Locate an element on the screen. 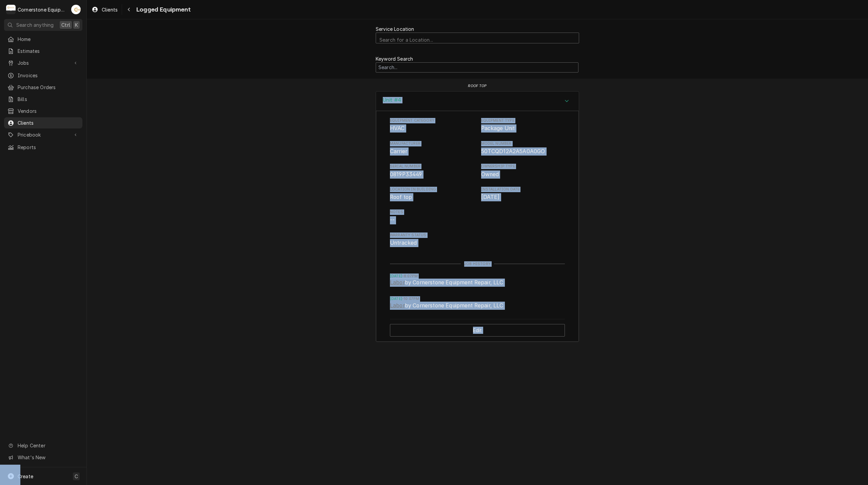 The image size is (868, 485). a: Reports is located at coordinates (43, 147).